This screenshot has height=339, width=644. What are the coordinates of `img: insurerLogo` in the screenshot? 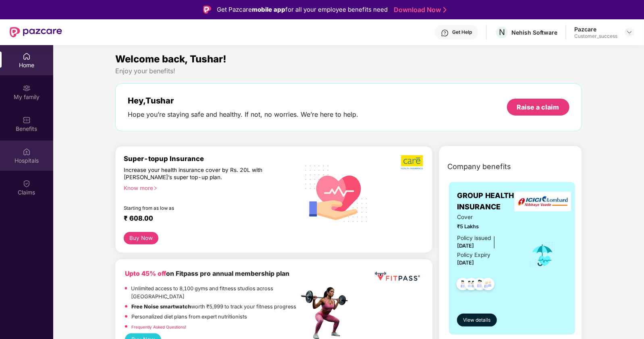 It's located at (543, 201).